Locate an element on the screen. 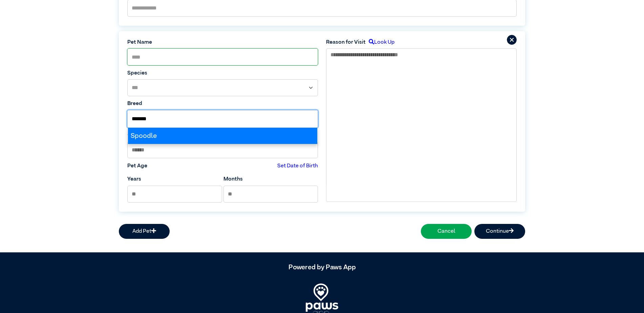  button: Continue is located at coordinates (499, 231).